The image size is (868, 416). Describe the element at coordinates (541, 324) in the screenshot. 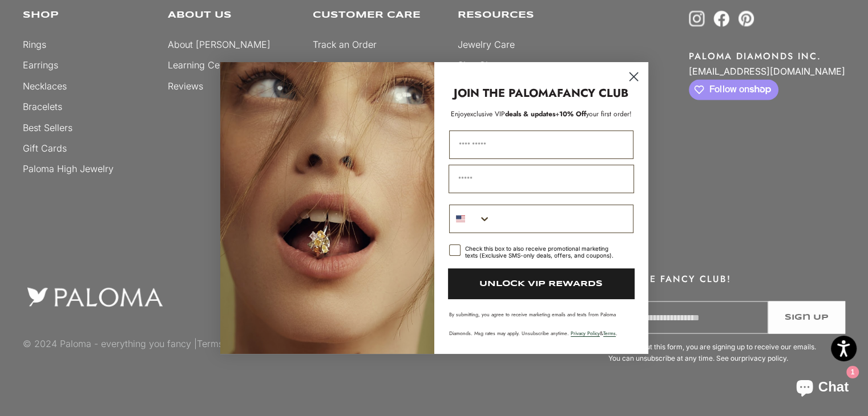

I see `p: By submitting, you agree to receive marketing emails and texts from Paloma Diamonds. Msg rates ma...` at that location.